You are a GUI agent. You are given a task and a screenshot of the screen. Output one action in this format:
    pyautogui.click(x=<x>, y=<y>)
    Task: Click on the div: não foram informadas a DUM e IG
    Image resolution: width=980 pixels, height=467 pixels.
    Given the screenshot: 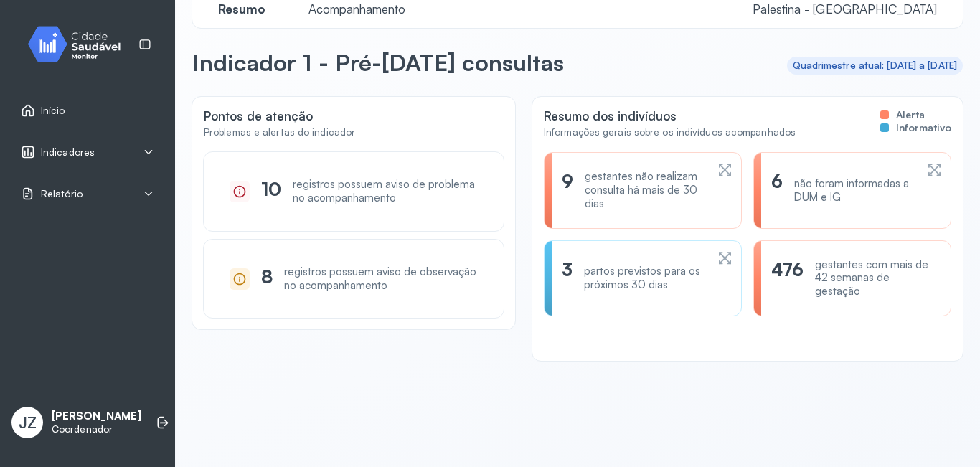 What is the action you would take?
    pyautogui.click(x=854, y=191)
    